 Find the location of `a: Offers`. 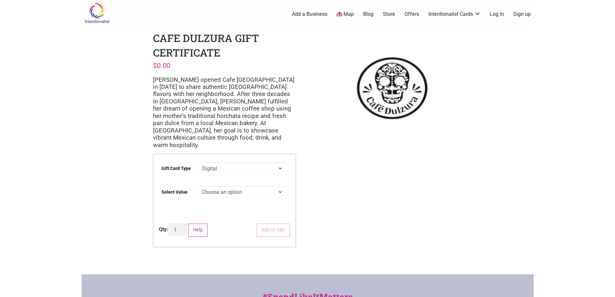

a: Offers is located at coordinates (412, 14).